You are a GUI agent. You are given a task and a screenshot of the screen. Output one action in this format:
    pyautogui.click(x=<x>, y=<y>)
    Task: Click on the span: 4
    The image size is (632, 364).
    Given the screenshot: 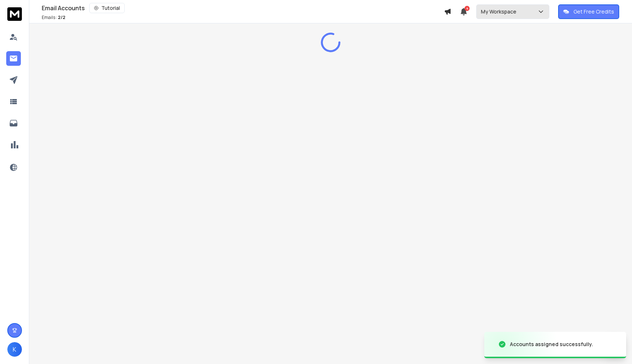 What is the action you would take?
    pyautogui.click(x=467, y=8)
    